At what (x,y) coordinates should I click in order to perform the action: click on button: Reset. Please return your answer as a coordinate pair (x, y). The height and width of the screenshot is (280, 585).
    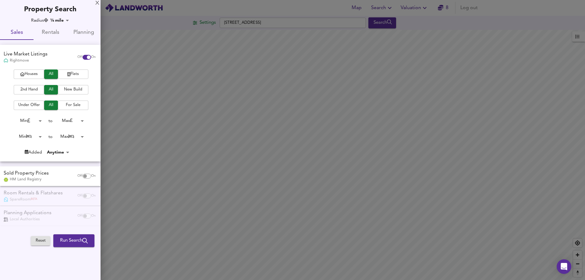
    Looking at the image, I should click on (41, 241).